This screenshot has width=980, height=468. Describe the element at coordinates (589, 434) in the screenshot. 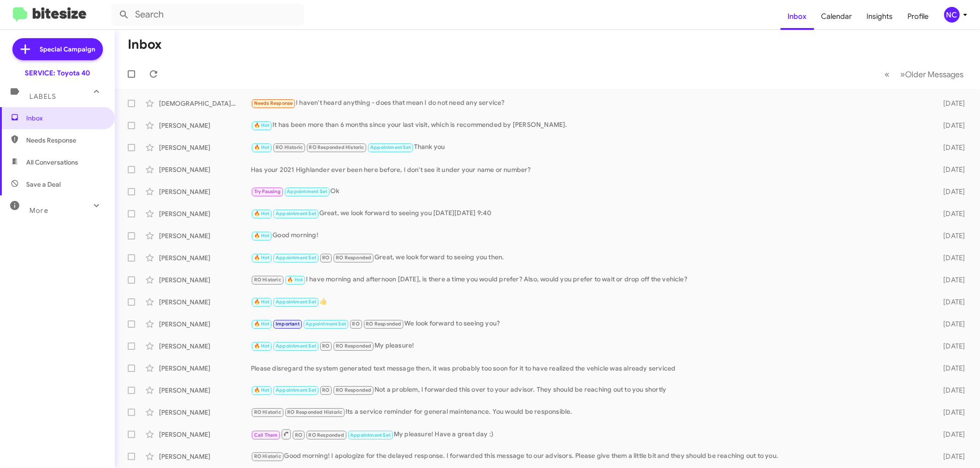

I see `div: My pleasure! Have a great day :)` at that location.